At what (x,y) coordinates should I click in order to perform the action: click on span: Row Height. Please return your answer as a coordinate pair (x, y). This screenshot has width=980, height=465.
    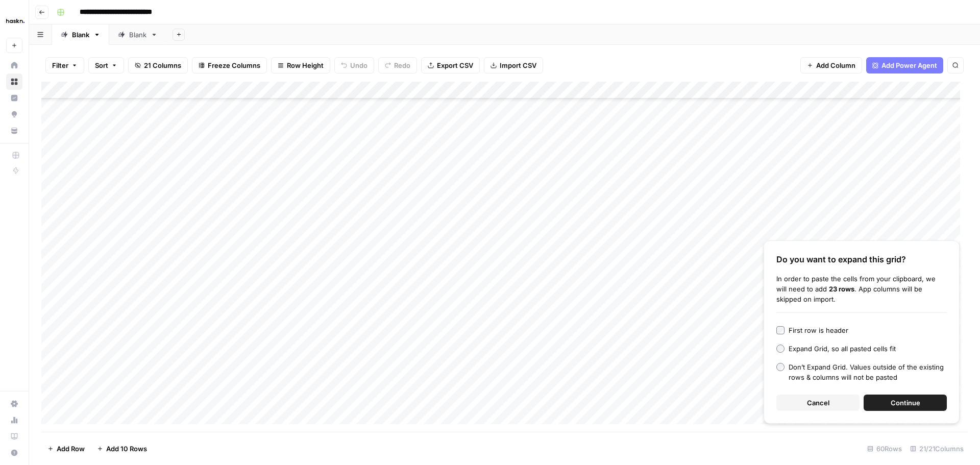
    Looking at the image, I should click on (305, 65).